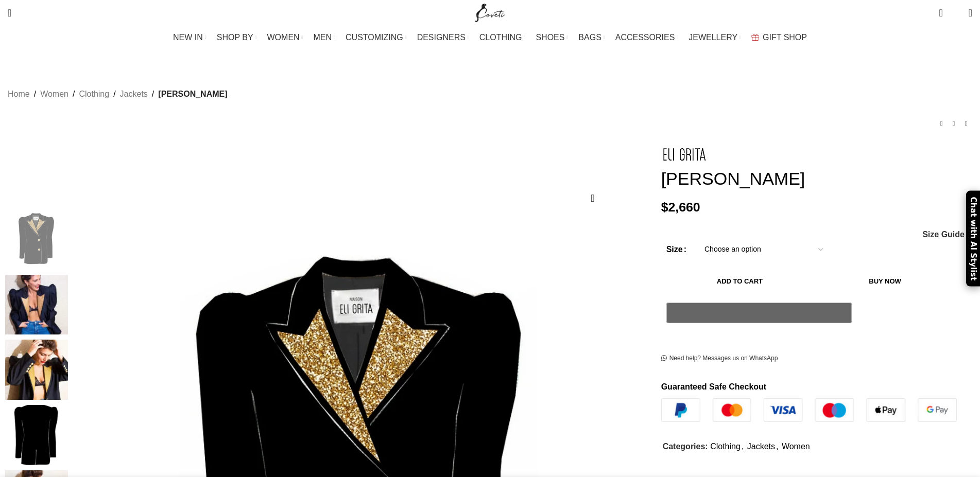 This screenshot has height=477, width=980. What do you see at coordinates (283, 37) in the screenshot?
I see `span: WOMEN` at bounding box center [283, 37].